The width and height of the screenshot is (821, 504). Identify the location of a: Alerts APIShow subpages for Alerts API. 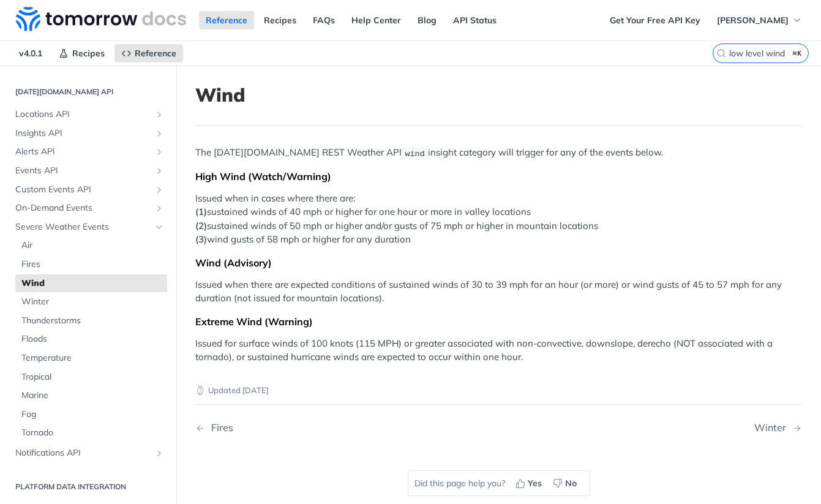
(88, 152).